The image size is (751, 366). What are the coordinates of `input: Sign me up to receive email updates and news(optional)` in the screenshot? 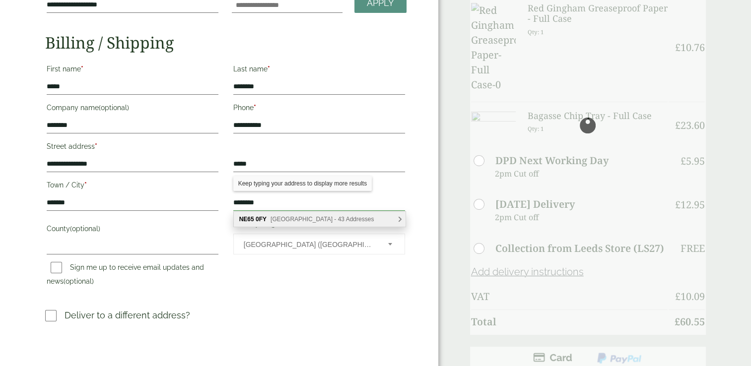 It's located at (56, 267).